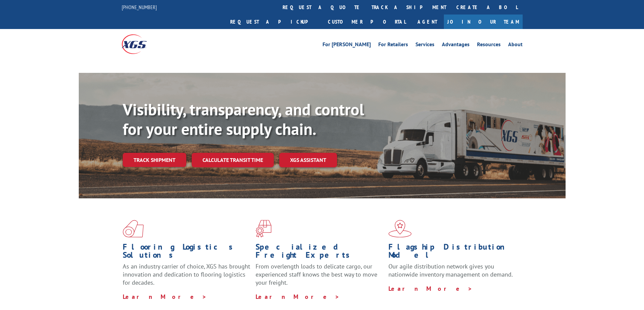 The image size is (644, 310). Describe the element at coordinates (450, 270) in the screenshot. I see `span: Our agile distribution network gives you nationwide inventory management on demand.` at that location.